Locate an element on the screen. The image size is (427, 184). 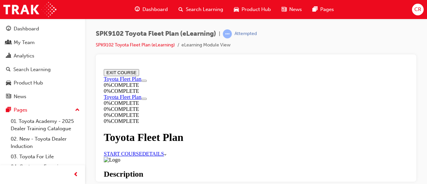
a: Search Learning is located at coordinates (42, 69).